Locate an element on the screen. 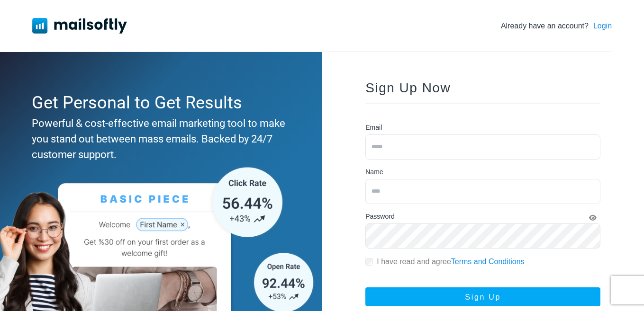 The width and height of the screenshot is (644, 311). i: Show Password is located at coordinates (592, 217).